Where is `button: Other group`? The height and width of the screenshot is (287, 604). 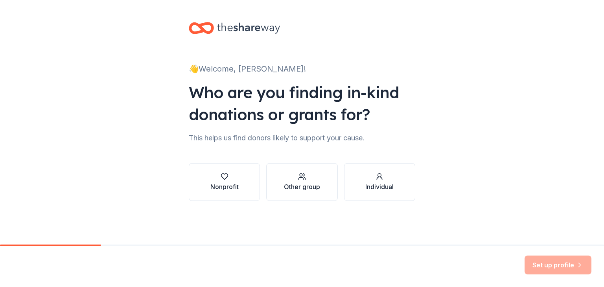
button: Other group is located at coordinates (302, 182).